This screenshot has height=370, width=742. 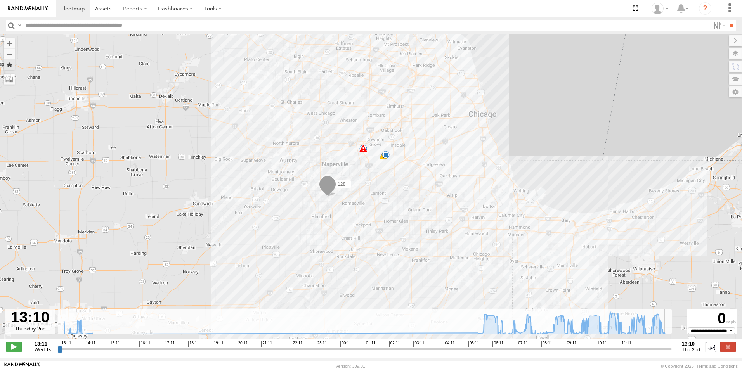 I want to click on img: rand-logo.svg, so click(x=28, y=9).